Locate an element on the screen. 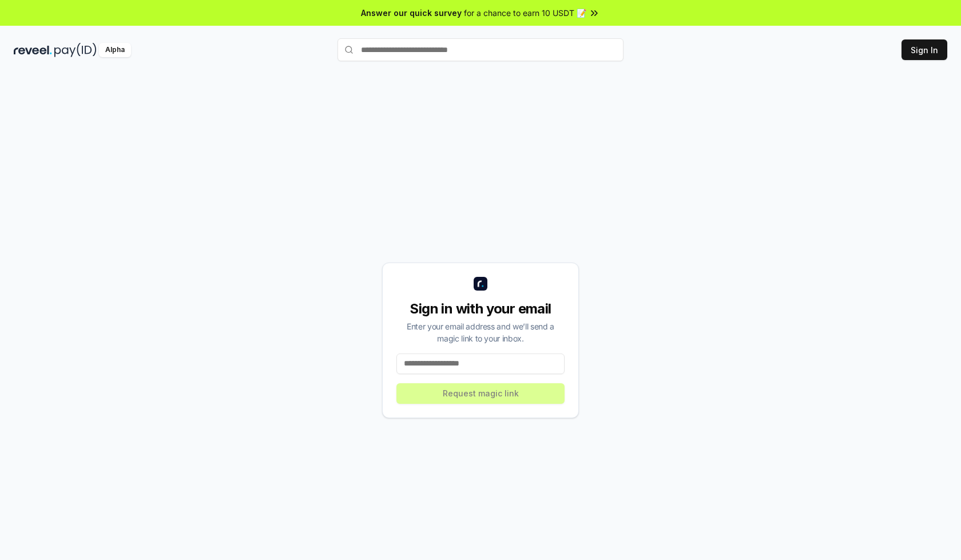  div: Enter your email address and we’ll send a magic link to your inbox. is located at coordinates (481, 332).